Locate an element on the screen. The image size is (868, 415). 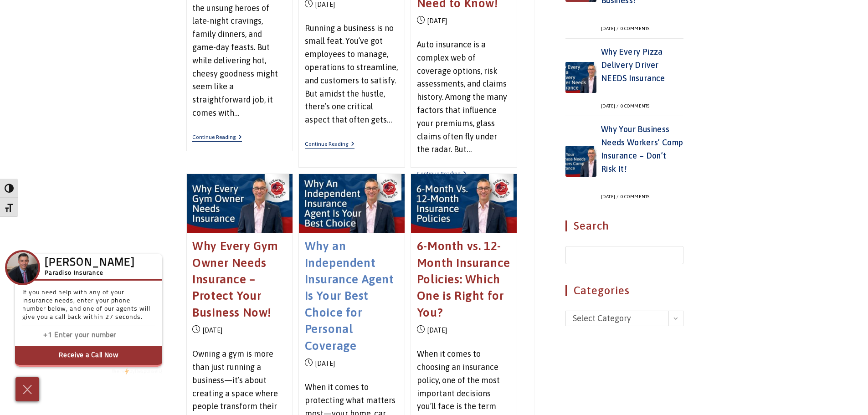
input: Enter phone number is located at coordinates (100, 335).